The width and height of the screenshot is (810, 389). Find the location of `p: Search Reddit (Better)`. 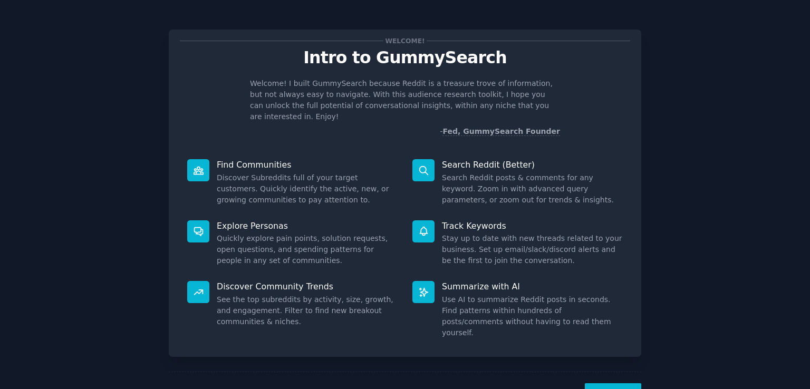

p: Search Reddit (Better) is located at coordinates (532, 164).